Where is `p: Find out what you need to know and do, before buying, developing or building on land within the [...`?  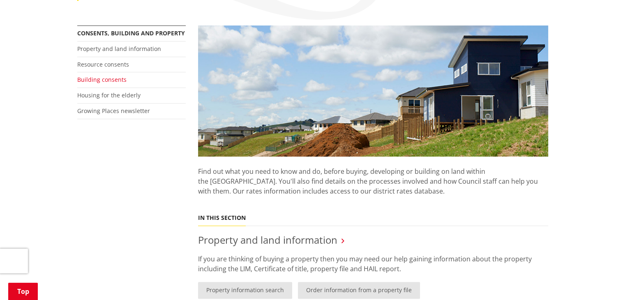
p: Find out what you need to know and do, before buying, developing or building on land within the [... is located at coordinates (373, 181).